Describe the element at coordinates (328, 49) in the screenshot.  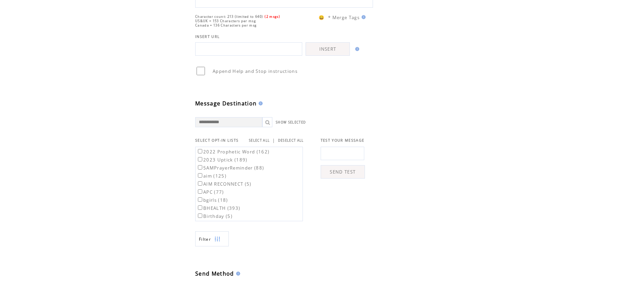
I see `a: INSERT` at that location.